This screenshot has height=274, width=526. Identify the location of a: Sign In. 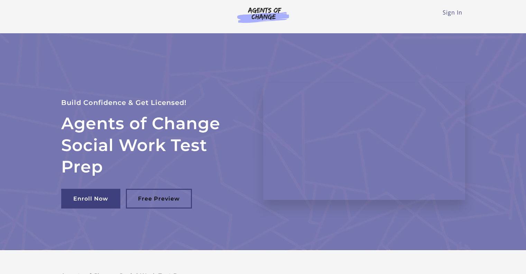
(452, 12).